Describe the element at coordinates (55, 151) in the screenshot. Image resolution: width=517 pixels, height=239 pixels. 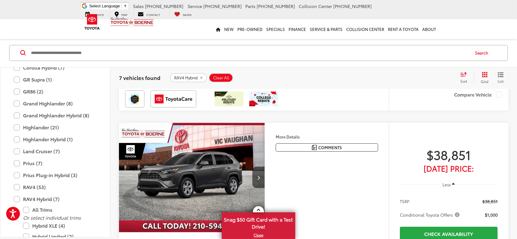
I see `label: Land Cruiser (7)` at that location.